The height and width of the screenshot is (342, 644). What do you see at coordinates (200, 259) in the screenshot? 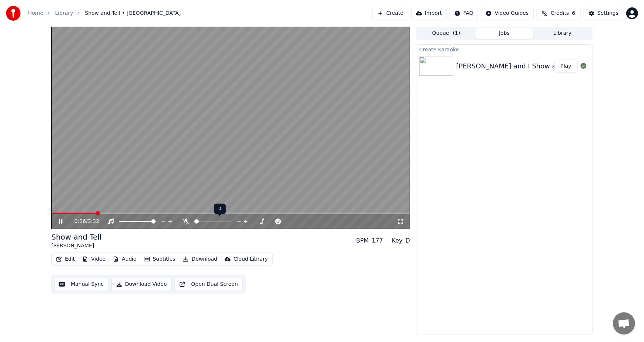
I see `button: Download` at bounding box center [200, 259].